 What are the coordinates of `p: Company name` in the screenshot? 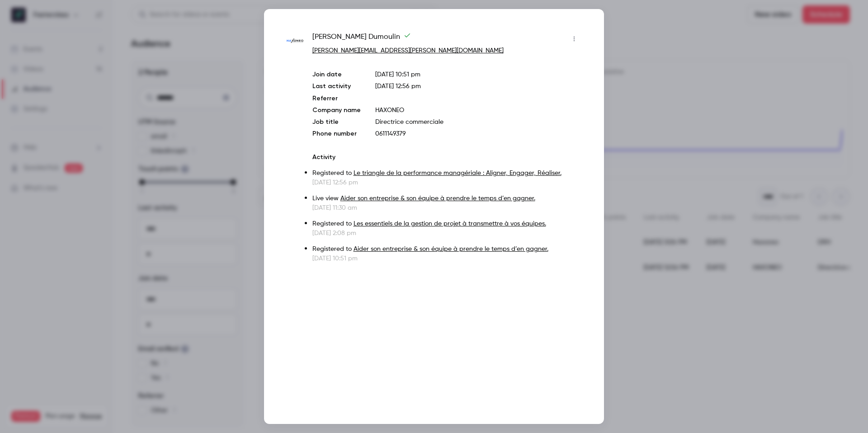 It's located at (336, 110).